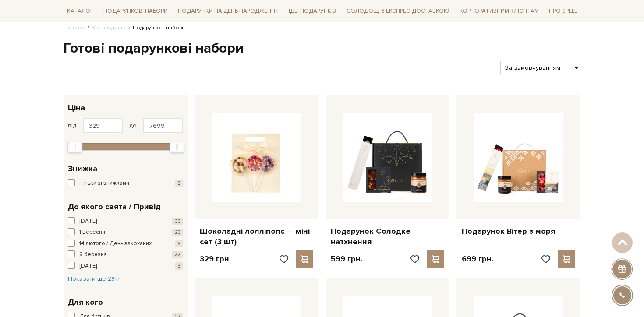 The image size is (644, 317). What do you see at coordinates (229, 11) in the screenshot?
I see `a: Подарунки на День народження` at bounding box center [229, 11].